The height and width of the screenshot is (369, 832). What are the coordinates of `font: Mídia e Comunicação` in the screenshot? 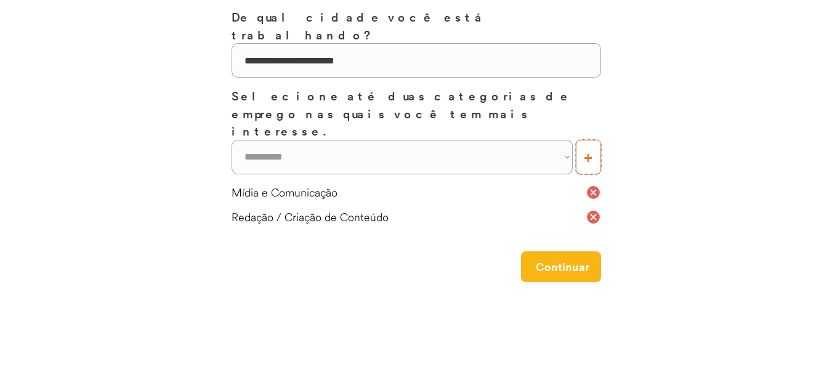 It's located at (284, 192).